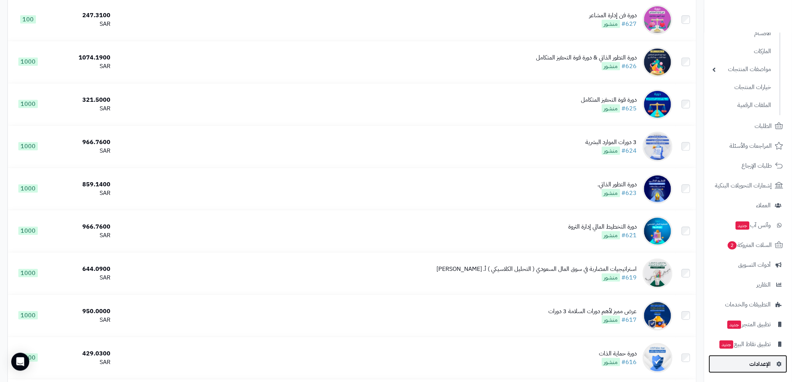  I want to click on img: دورة قوة التحفيز المتكامل, so click(657, 104).